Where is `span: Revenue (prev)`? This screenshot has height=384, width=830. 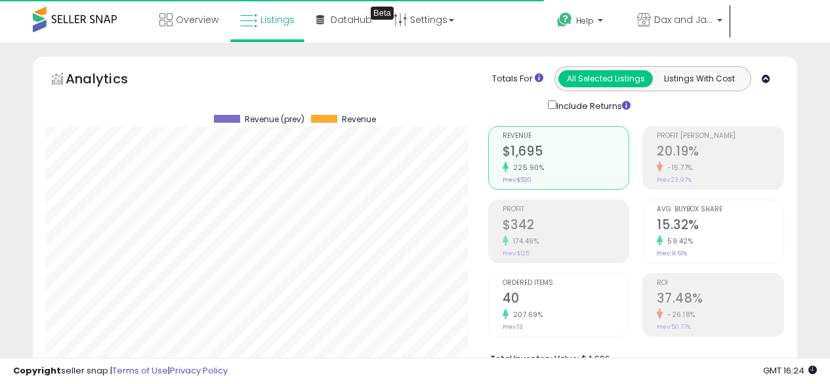
span: Revenue (prev) is located at coordinates (274, 119).